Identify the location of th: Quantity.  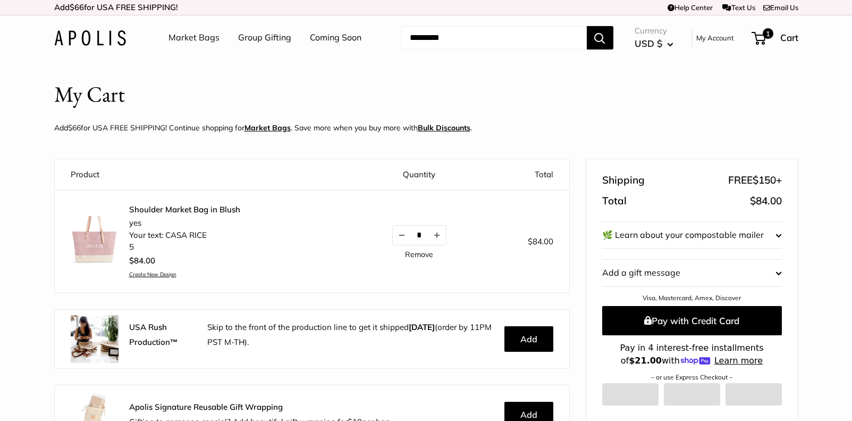
(420, 174).